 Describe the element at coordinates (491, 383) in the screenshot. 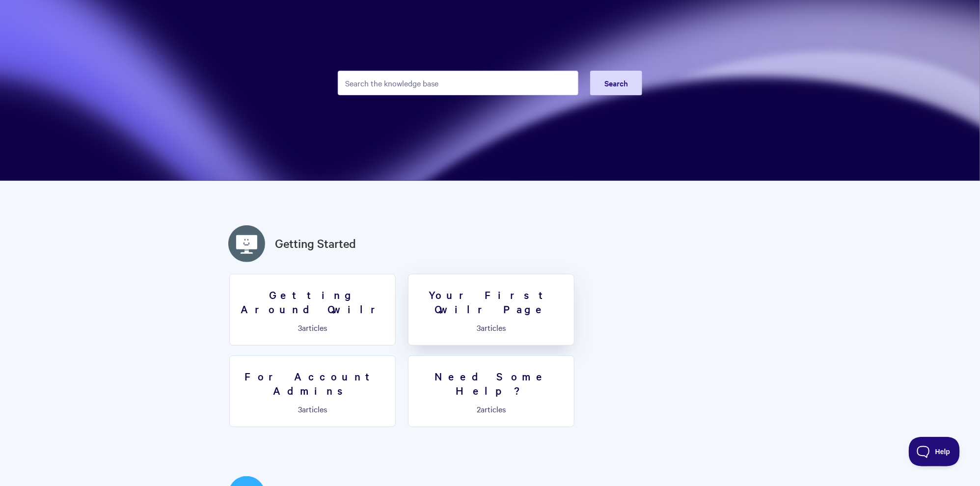

I see `h3: Need Some Help?` at that location.